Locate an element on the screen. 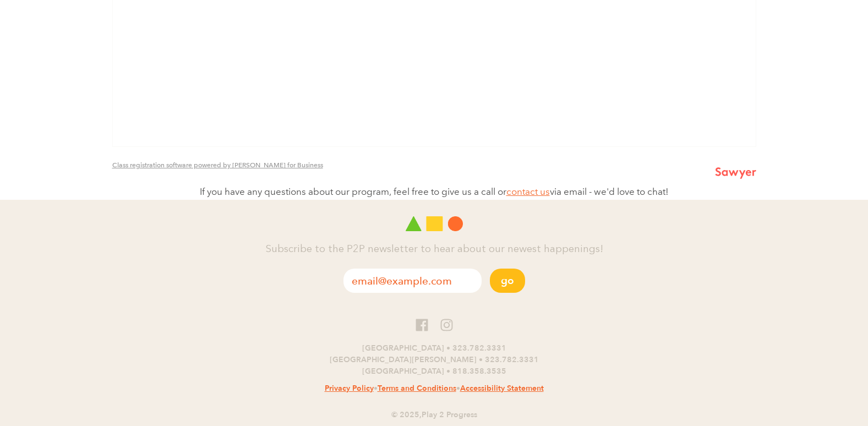 The width and height of the screenshot is (868, 426). a: Accessibility Statement is located at coordinates (502, 388).